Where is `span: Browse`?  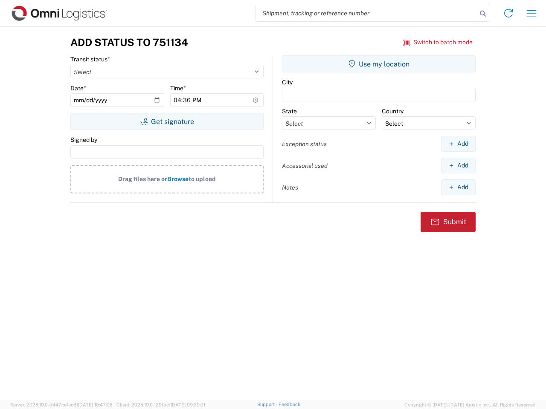
span: Browse is located at coordinates (178, 179).